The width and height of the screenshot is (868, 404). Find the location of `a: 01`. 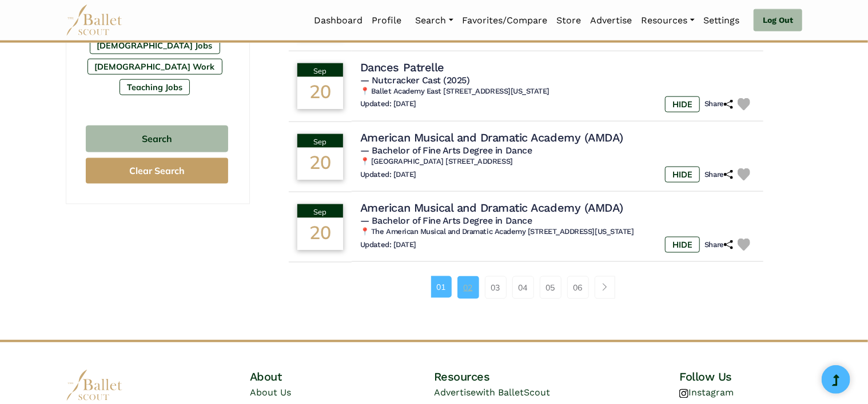

a: 01 is located at coordinates (441, 287).